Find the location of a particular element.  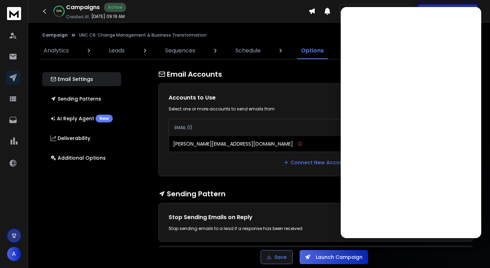

a: Connect New Account is located at coordinates (316, 162).